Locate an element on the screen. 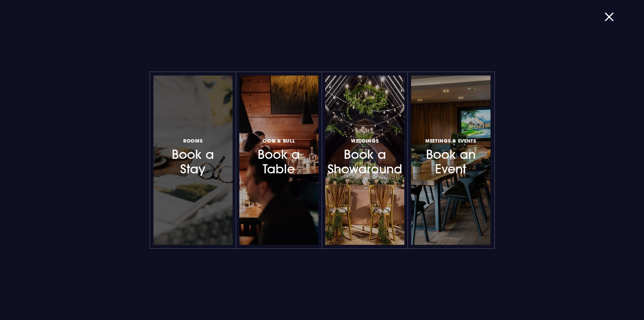  span: Coq & Bull is located at coordinates (279, 141).